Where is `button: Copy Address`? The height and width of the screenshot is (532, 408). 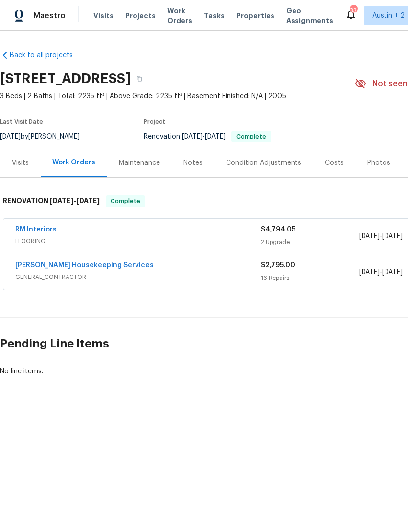
button: Copy Address is located at coordinates (140, 79).